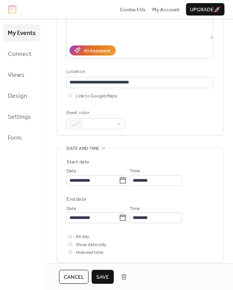  I want to click on span: Settings, so click(19, 117).